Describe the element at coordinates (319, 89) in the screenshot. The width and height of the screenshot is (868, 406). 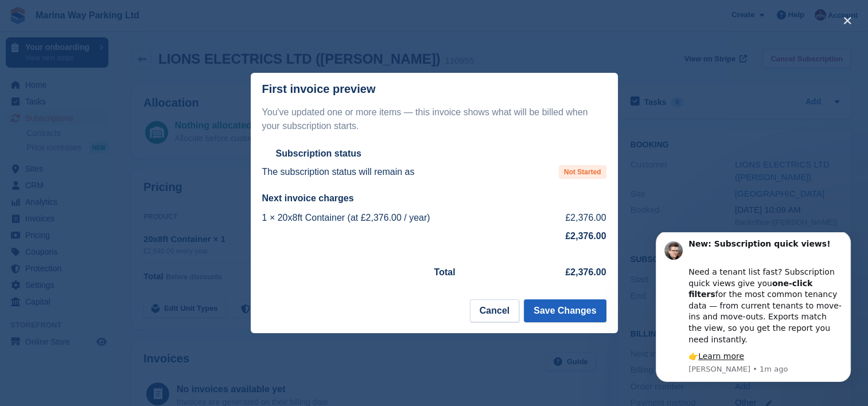
I see `p: First invoice preview` at that location.